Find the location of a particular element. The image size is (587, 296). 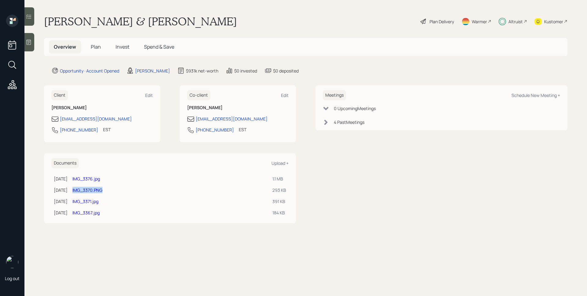

div: 4 Past Meeting s is located at coordinates (349, 122).